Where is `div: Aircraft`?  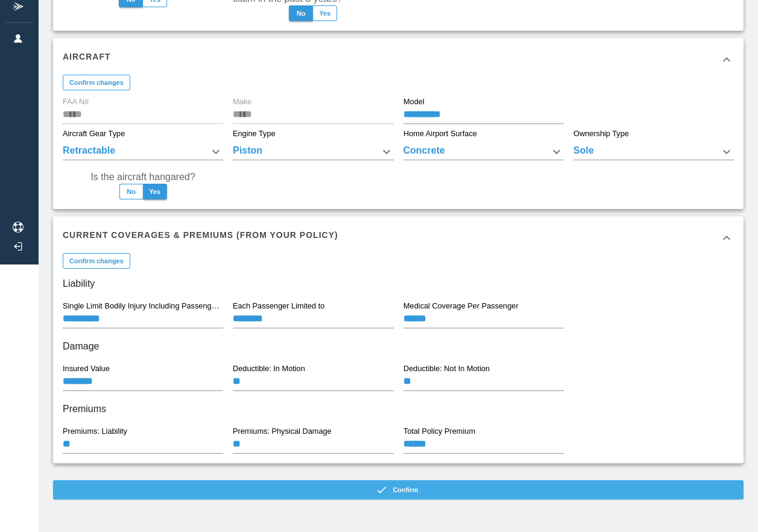
div: Aircraft is located at coordinates (398, 60).